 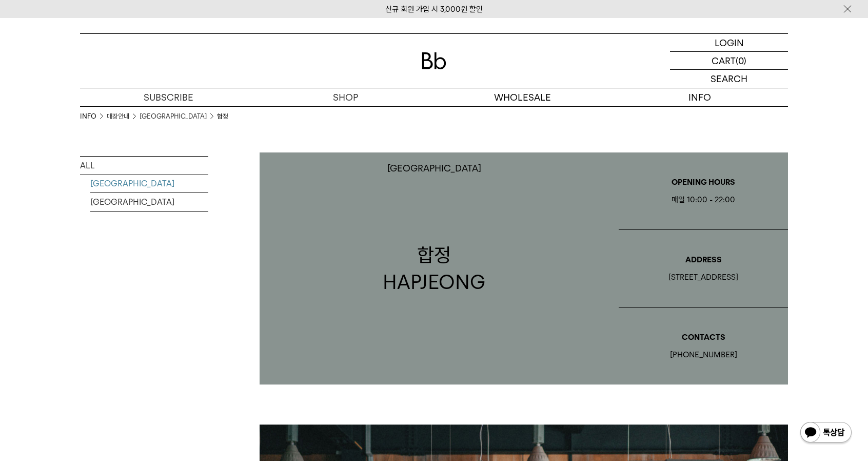 I want to click on p: CART, so click(x=723, y=60).